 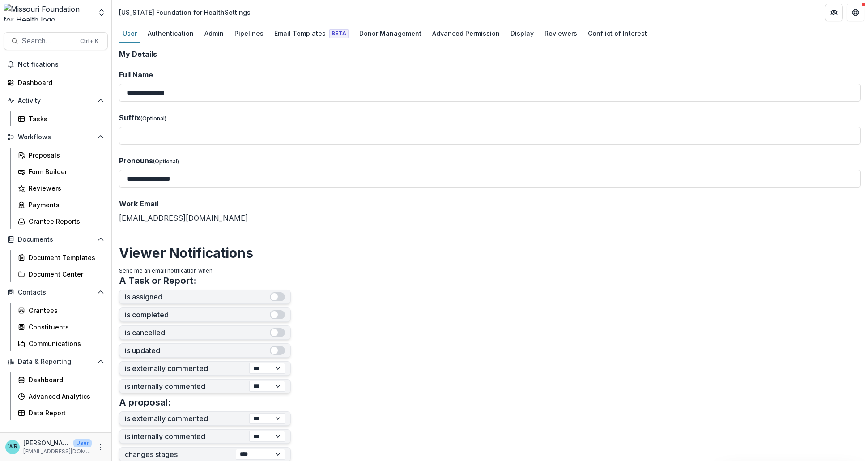 I want to click on button: More, so click(x=101, y=447).